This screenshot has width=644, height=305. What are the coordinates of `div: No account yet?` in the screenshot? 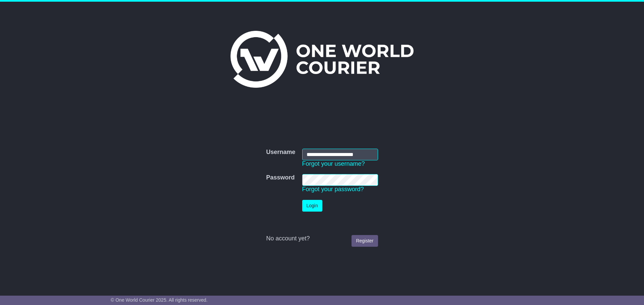 It's located at (321, 239).